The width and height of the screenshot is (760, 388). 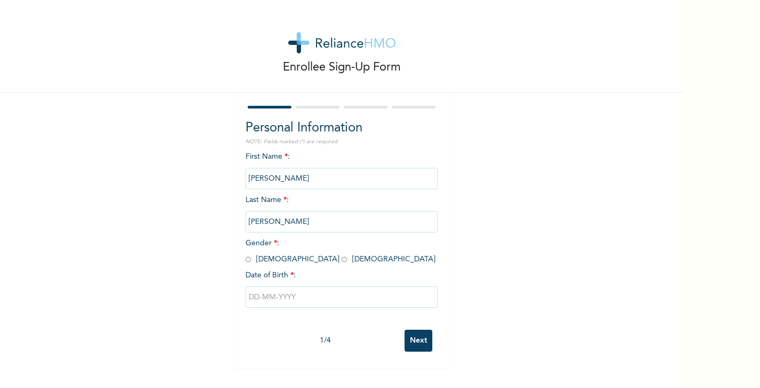 What do you see at coordinates (342, 43) in the screenshot?
I see `img: logo` at bounding box center [342, 43].